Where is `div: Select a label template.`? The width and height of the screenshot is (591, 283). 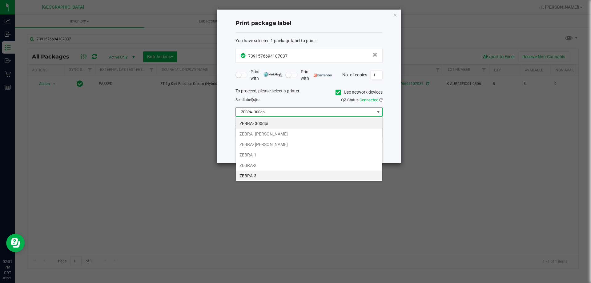 div: Select a label template. is located at coordinates (309, 124).